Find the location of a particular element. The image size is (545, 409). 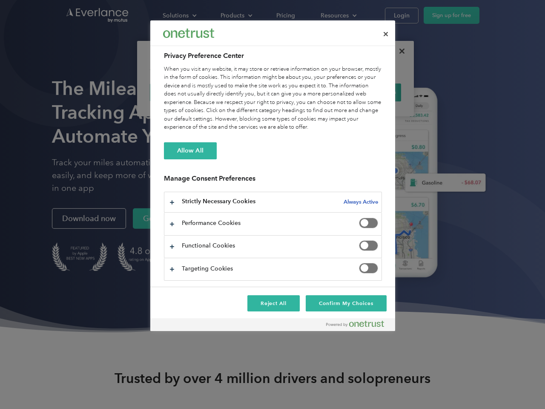

button: Allow All is located at coordinates (190, 151).